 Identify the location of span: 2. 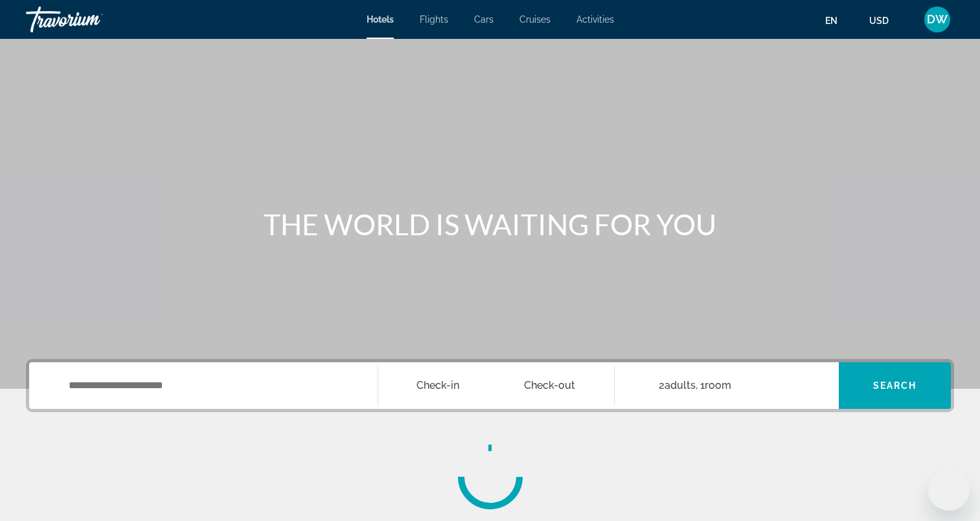
(677, 385).